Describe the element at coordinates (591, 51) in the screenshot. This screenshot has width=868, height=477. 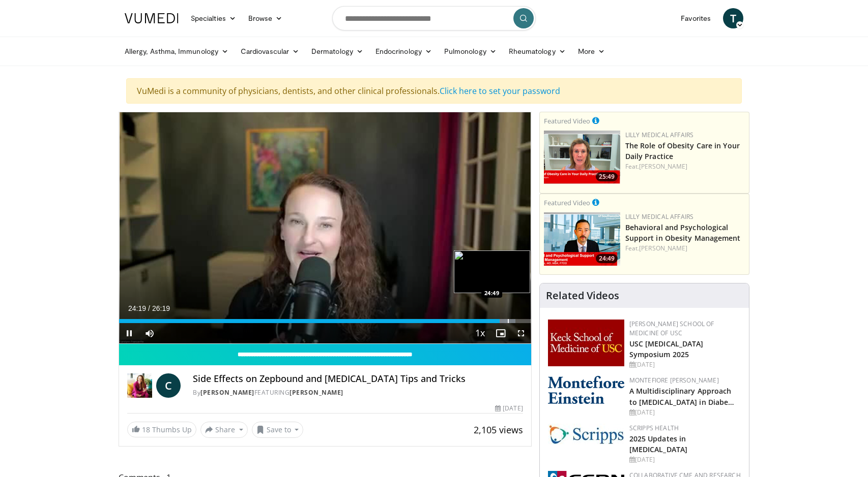
I see `a: More` at that location.